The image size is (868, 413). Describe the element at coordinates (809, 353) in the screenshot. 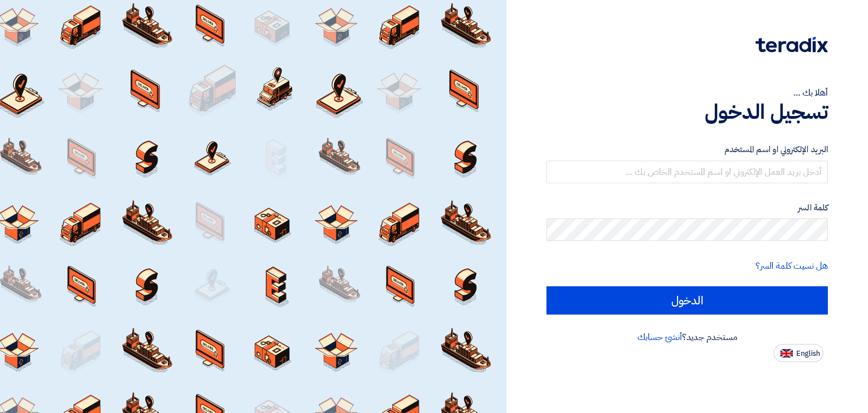

I see `span: English` at that location.